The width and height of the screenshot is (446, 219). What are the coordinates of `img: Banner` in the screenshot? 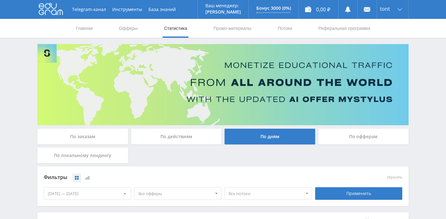 It's located at (223, 85).